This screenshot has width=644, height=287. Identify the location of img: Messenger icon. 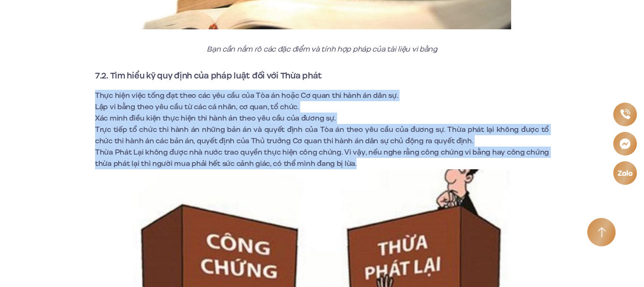
(625, 143).